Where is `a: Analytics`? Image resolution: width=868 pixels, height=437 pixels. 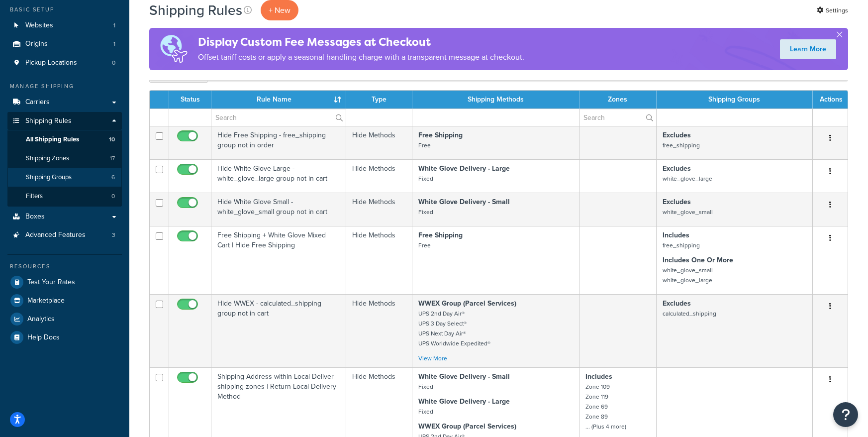
a: Analytics is located at coordinates (64, 319).